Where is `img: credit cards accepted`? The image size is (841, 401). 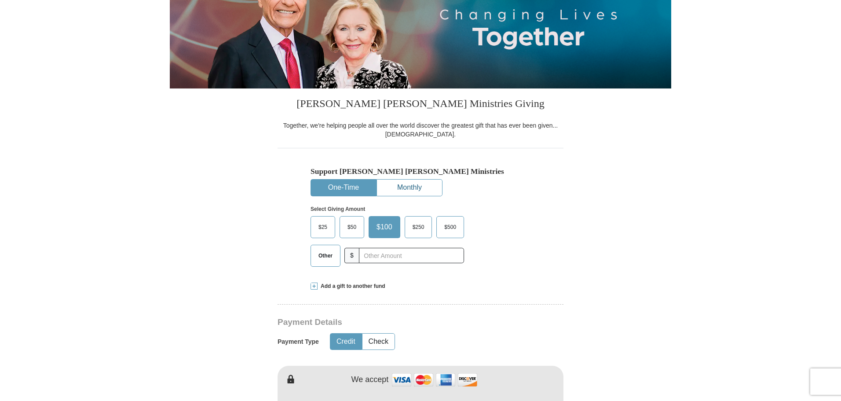
img: credit cards accepted is located at coordinates (435, 379).